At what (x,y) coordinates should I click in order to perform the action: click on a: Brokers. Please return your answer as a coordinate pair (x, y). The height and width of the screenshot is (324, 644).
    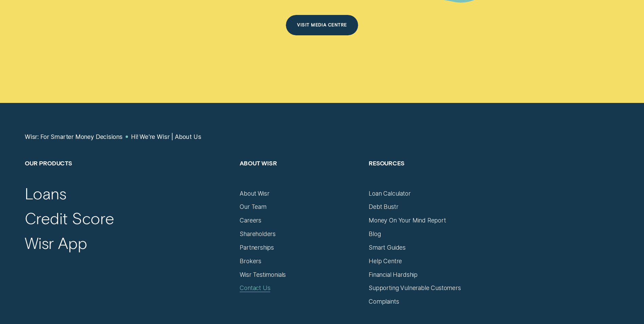
    Looking at the image, I should click on (251, 262).